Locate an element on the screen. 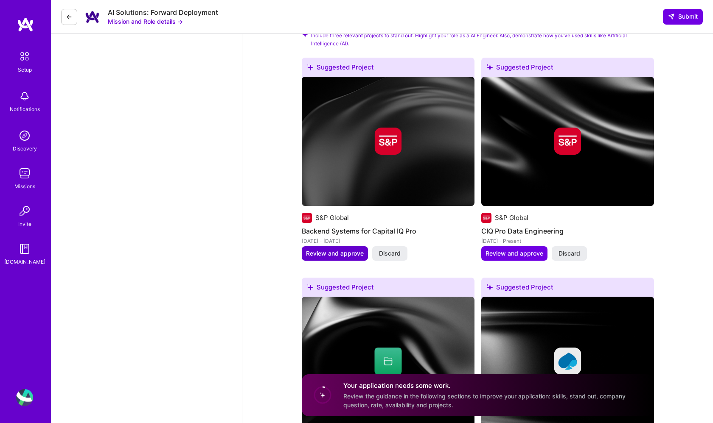  div: Discovery is located at coordinates (25, 148).